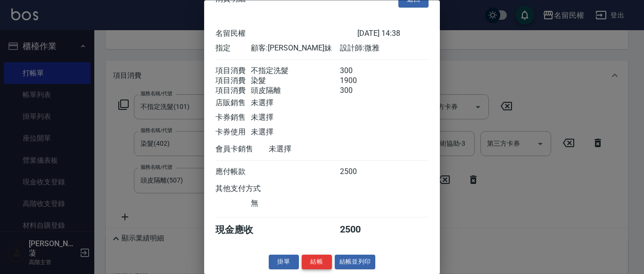  Describe the element at coordinates (233, 103) in the screenshot. I see `div: 店販銷售` at that location.